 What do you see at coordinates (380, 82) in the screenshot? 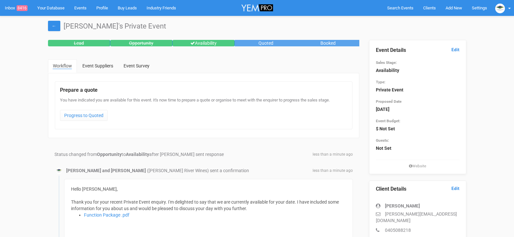
I see `small: Type:` at bounding box center [380, 82].